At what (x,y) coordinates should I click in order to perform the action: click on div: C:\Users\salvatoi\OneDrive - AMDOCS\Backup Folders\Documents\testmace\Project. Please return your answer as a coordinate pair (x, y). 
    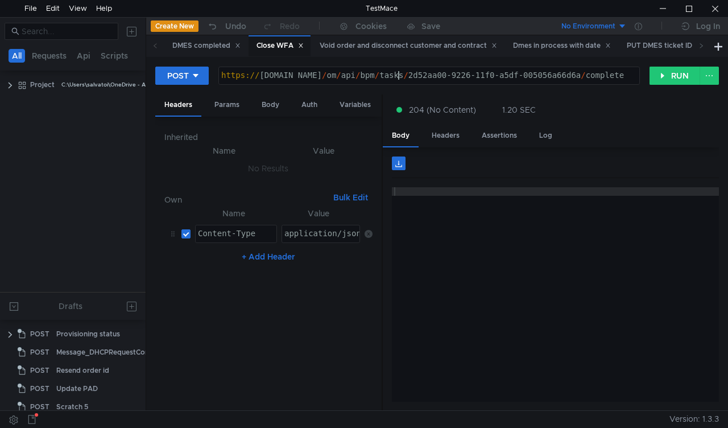
    Looking at the image, I should click on (176, 85).